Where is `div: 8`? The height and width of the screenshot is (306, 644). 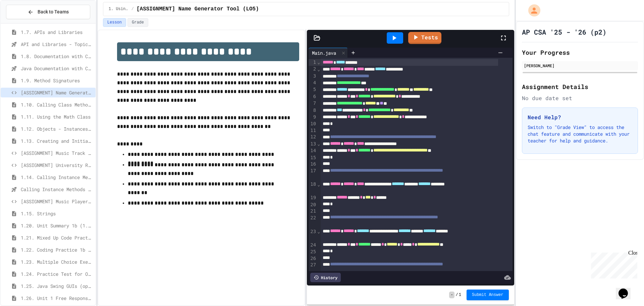
div: 8 is located at coordinates (312, 110).